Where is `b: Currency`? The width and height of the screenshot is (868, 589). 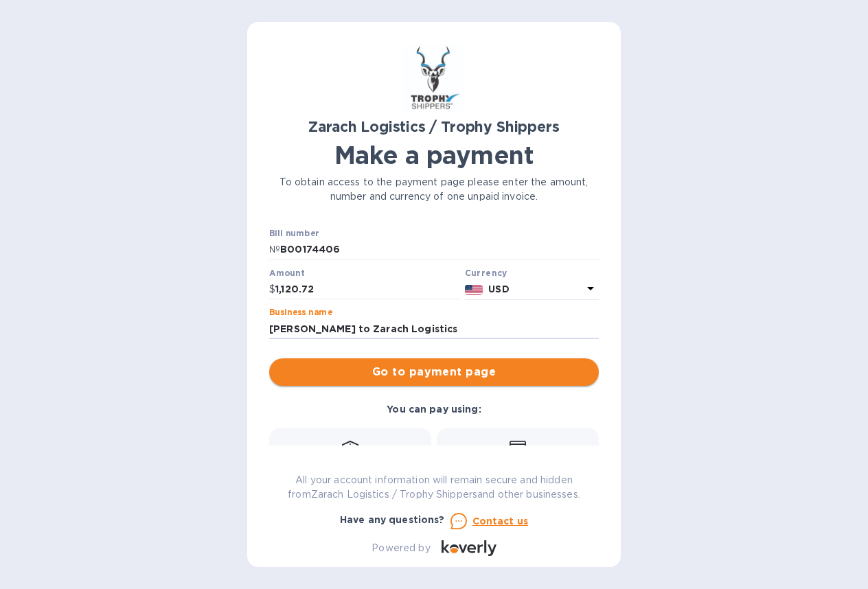
b: Currency is located at coordinates (486, 273).